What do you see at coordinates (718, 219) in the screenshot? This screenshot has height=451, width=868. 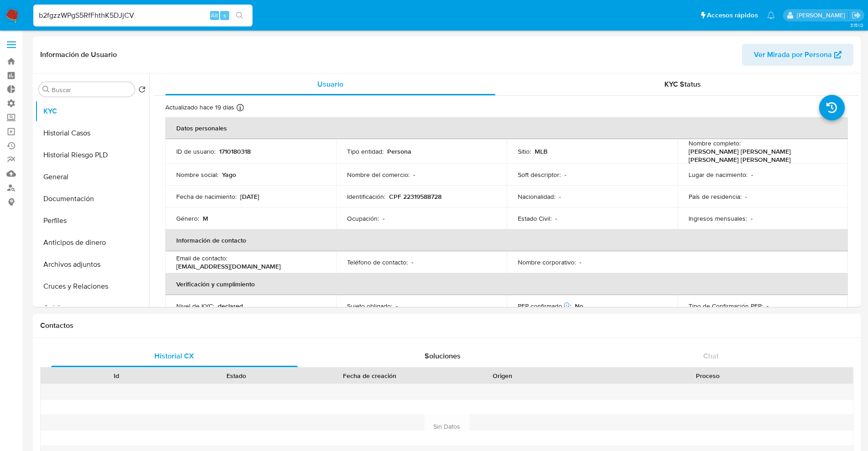 I see `p: Ingresos mensuales :` at bounding box center [718, 219].